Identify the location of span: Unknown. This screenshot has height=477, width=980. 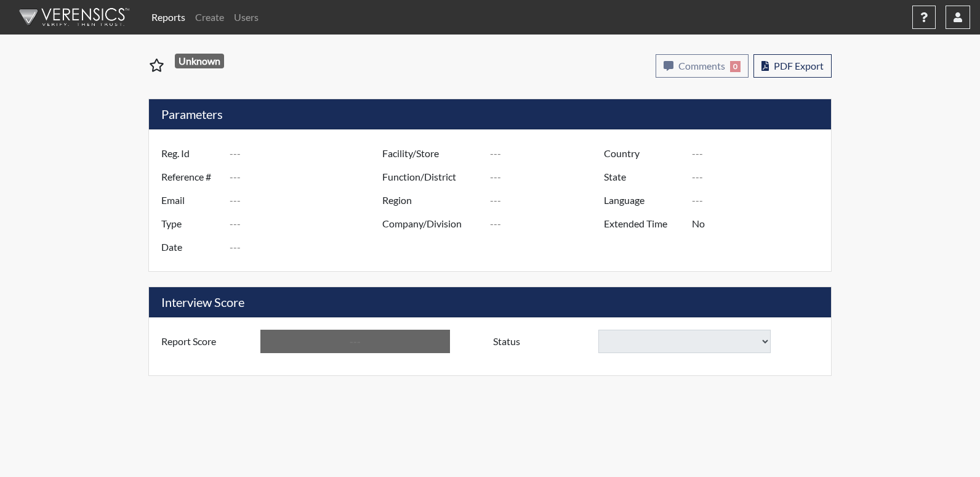
(199, 61).